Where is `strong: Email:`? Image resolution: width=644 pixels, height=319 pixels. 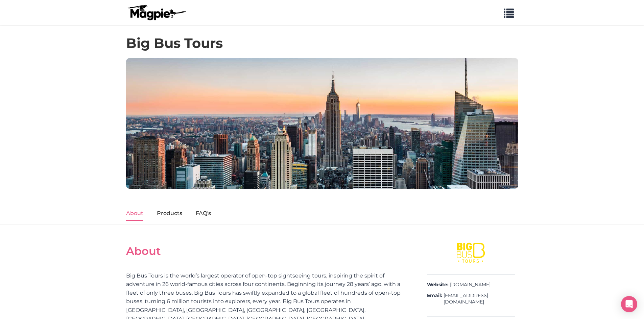 strong: Email: is located at coordinates (434, 296).